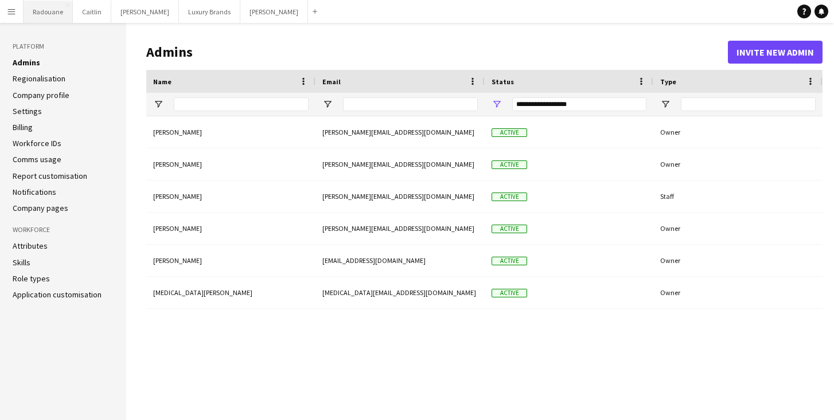  I want to click on a: Application customisation, so click(57, 295).